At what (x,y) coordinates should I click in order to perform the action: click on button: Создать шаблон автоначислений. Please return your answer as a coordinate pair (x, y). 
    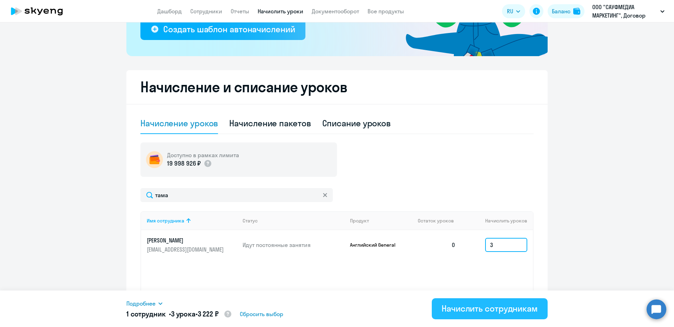
    Looking at the image, I should click on (223, 30).